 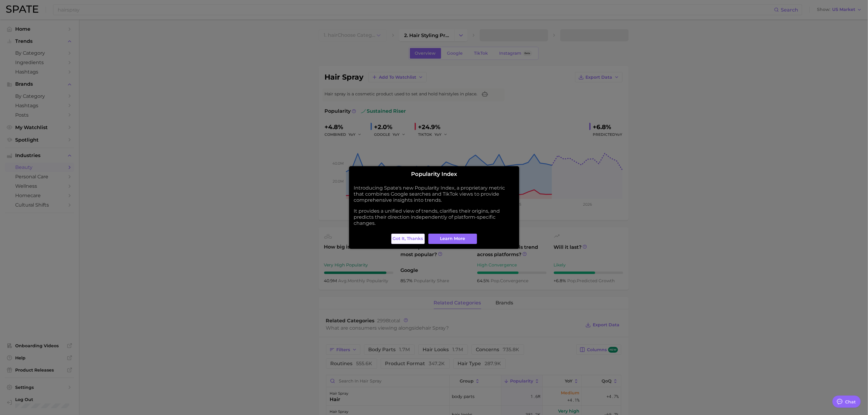 I want to click on p: Introducing Spate's new Popularity Index, a proprietary metric that combines Google searches and ..., so click(x=434, y=194).